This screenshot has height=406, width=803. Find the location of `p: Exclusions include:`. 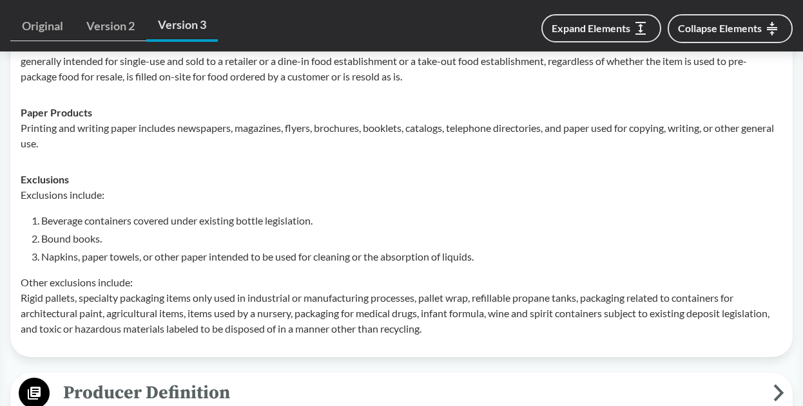

p: Exclusions include: is located at coordinates (401, 195).